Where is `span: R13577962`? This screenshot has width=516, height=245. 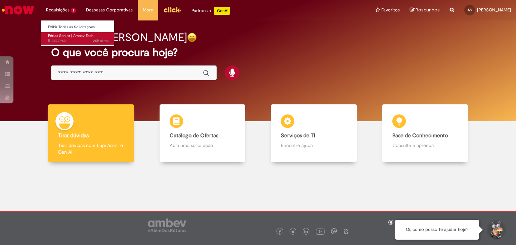 span: R13577962 is located at coordinates (78, 41).